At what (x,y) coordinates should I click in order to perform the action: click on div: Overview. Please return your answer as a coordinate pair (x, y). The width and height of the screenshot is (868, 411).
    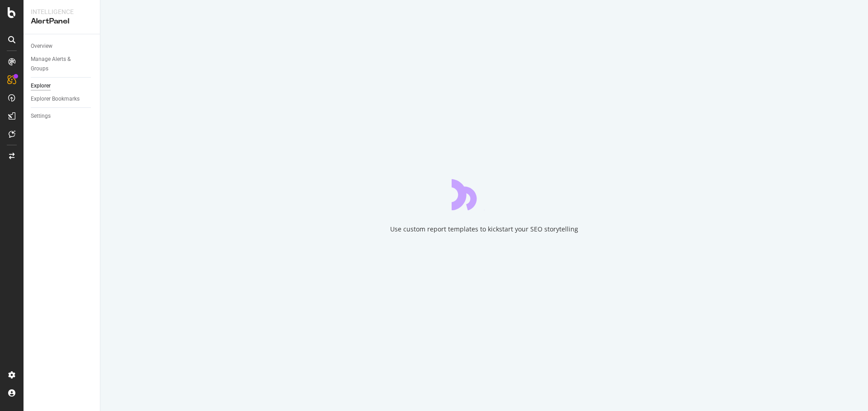
    Looking at the image, I should click on (41, 46).